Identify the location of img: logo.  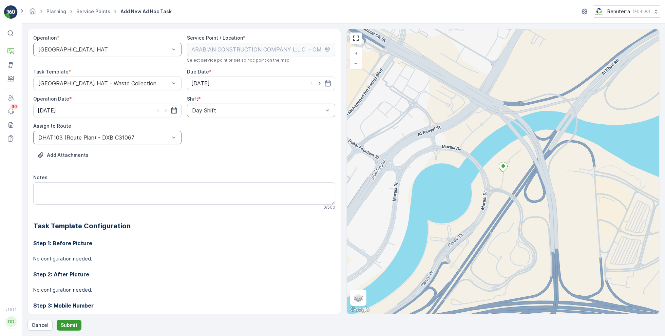
(11, 12).